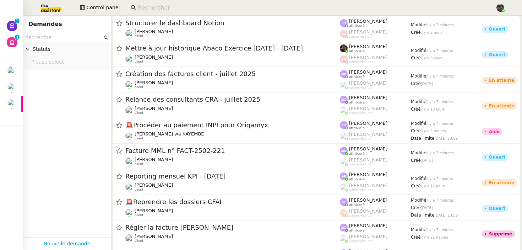 The image size is (522, 250). Describe the element at coordinates (433, 186) in the screenshot. I see `span: il y a 12 jours` at that location.